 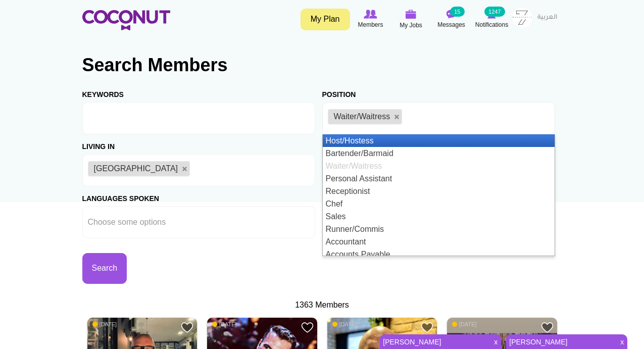 What do you see at coordinates (457, 11) in the screenshot?
I see `small: 15` at bounding box center [457, 11].